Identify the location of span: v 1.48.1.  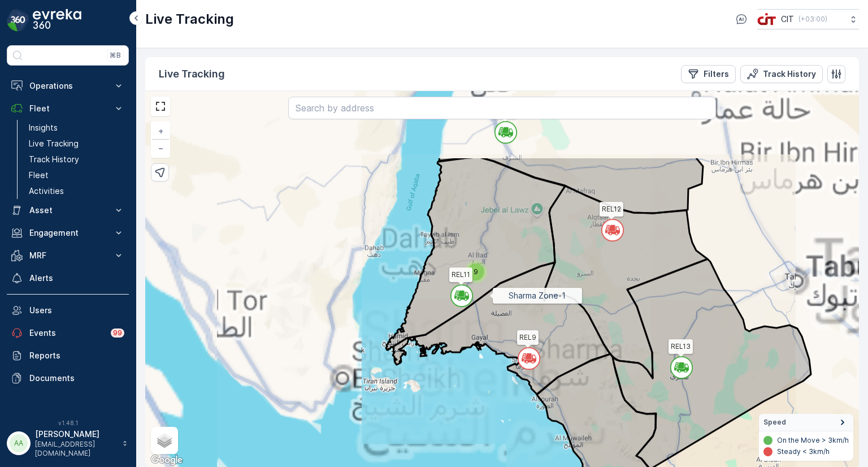
(68, 422).